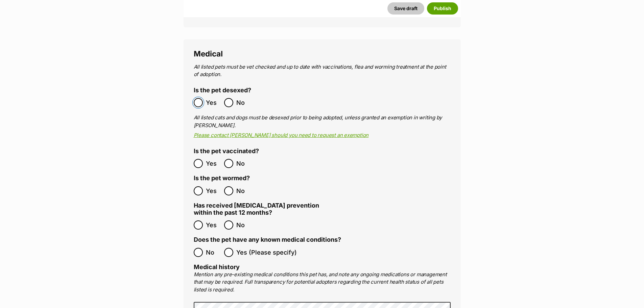 Image resolution: width=644 pixels, height=308 pixels. I want to click on p: All listed cats and dogs must be desexed prior to being adopted, unless granted an exemption in w..., so click(322, 121).